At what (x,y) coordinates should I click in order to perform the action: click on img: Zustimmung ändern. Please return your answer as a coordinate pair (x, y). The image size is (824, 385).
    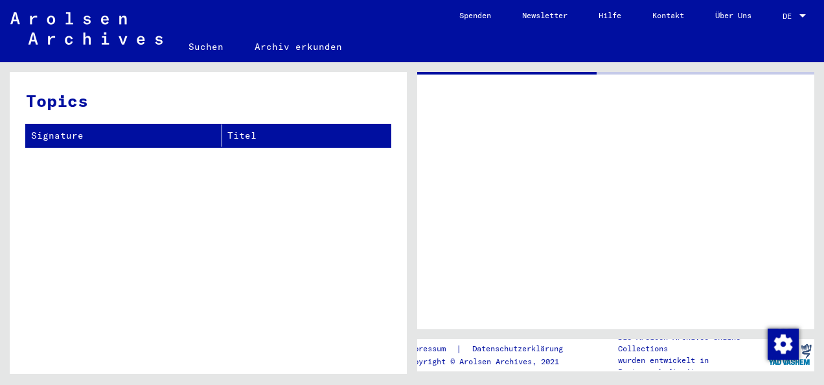
    Looking at the image, I should click on (783, 344).